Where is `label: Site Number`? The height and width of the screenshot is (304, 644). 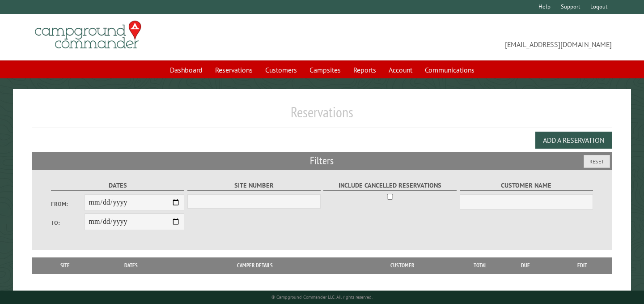 label: Site Number is located at coordinates (254, 185).